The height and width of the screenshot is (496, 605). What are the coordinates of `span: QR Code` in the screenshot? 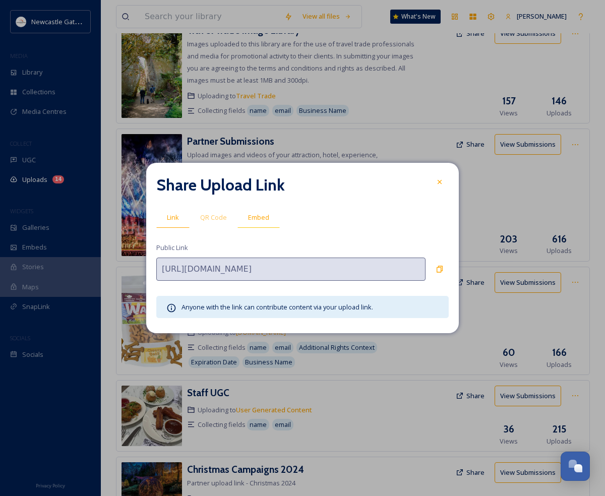 It's located at (213, 217).